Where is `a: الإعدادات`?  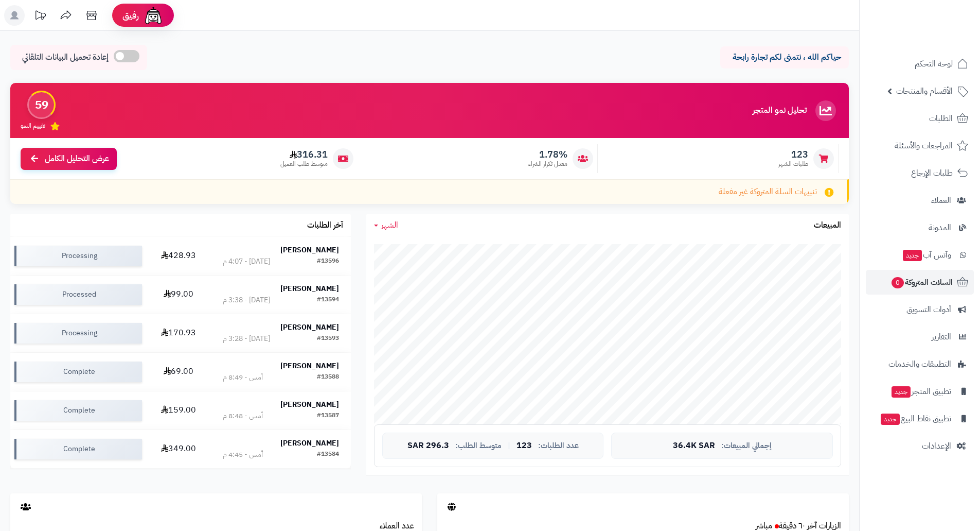 a: الإعدادات is located at coordinates (919, 446).